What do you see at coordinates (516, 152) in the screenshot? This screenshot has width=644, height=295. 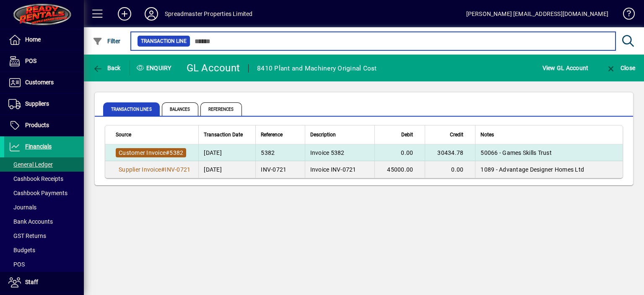 I see `span: 50066 - Games Skills Trust` at bounding box center [516, 152].